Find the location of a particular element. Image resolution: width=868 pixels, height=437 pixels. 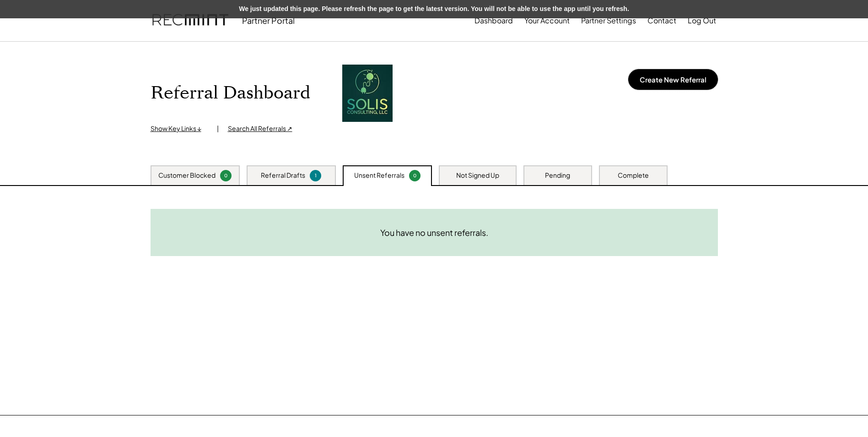

button: Your Account is located at coordinates (547, 21).